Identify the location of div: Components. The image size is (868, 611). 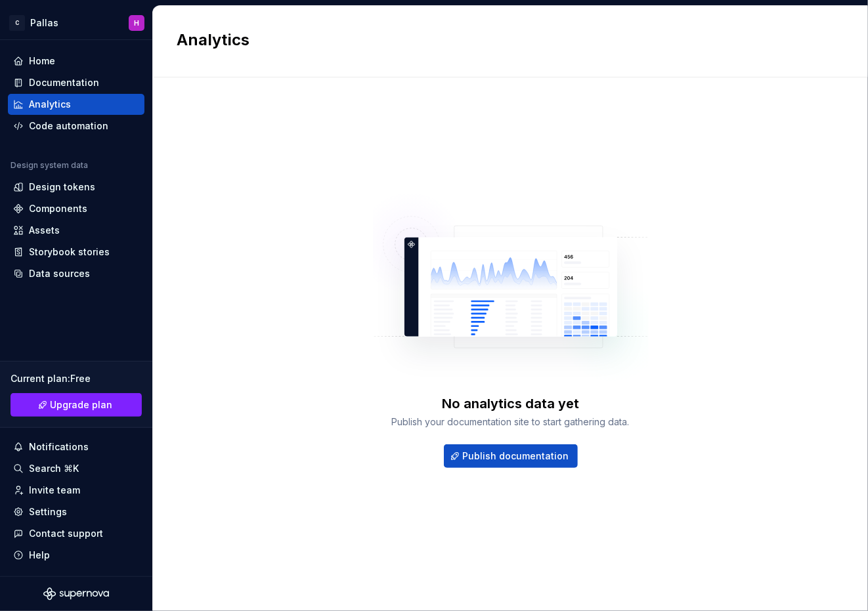
(57, 209).